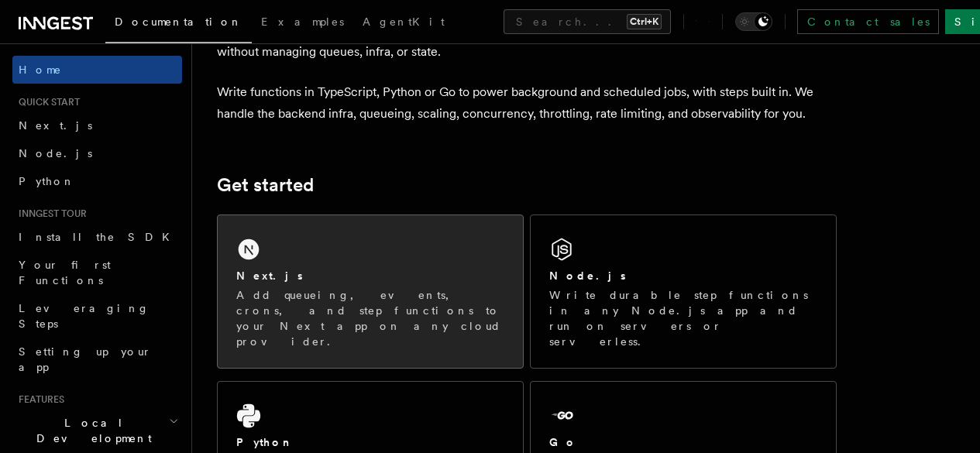  What do you see at coordinates (683, 318) in the screenshot?
I see `p: Write durable step functions in any Node.js app and run on servers or serverless.` at bounding box center [683, 318].